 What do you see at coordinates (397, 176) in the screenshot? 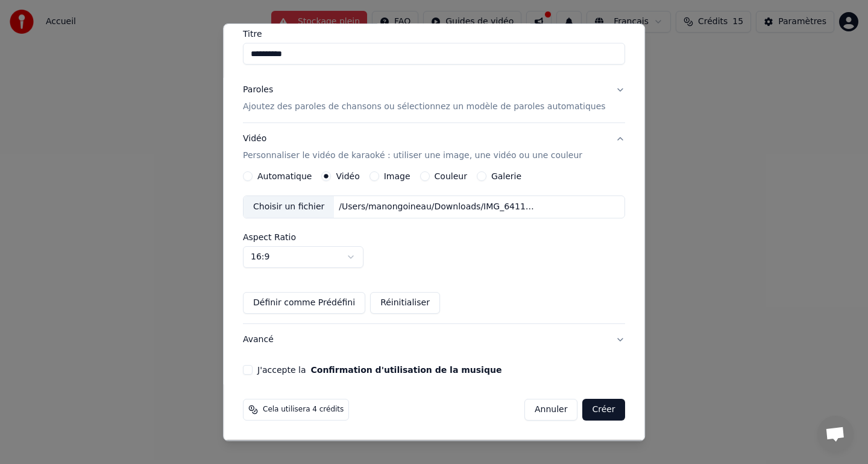
I see `label: Image` at bounding box center [397, 176].